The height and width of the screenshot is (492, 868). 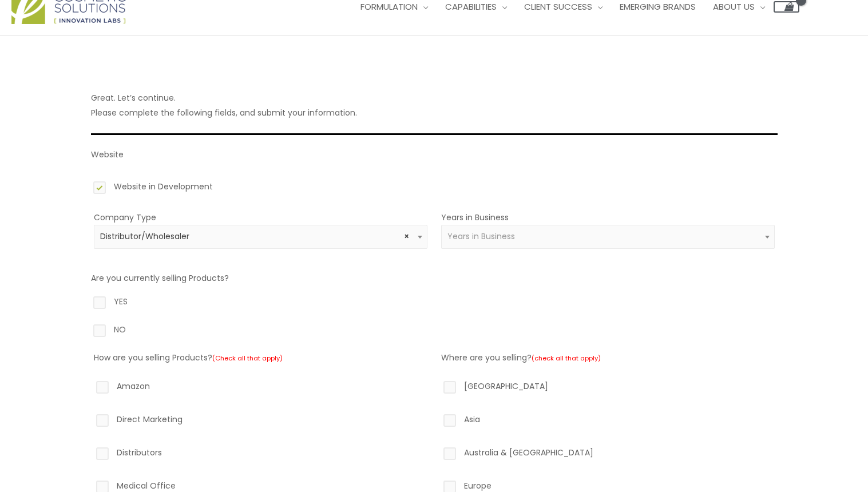 I want to click on label: How are you selling Products?, so click(x=188, y=358).